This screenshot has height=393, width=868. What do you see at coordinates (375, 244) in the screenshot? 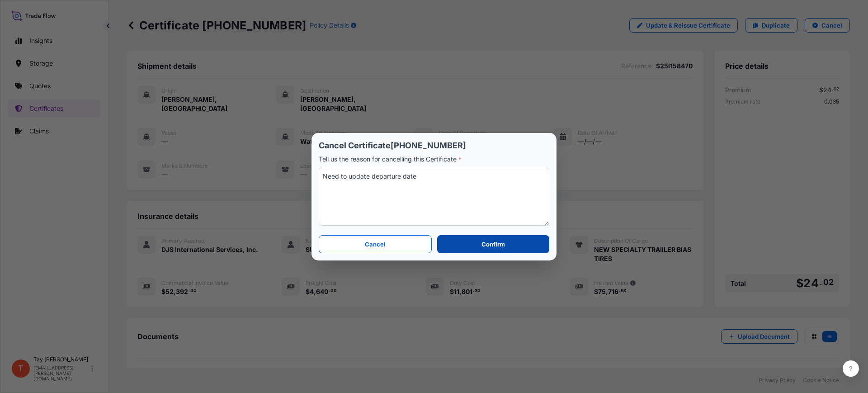
I see `button: Cancel` at bounding box center [375, 244].